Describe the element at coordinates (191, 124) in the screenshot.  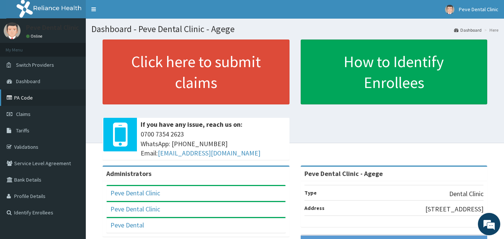
I see `b: If you have any issue, reach us on:` at that location.